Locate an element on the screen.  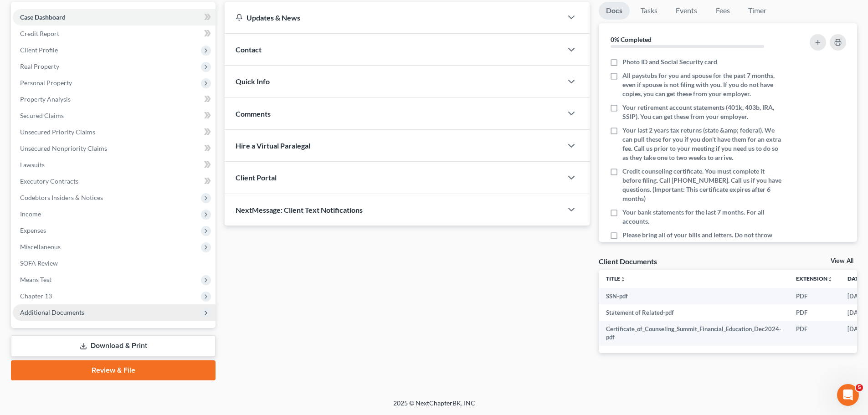
span: NextMessage: Client Text Notifications is located at coordinates (299, 210).